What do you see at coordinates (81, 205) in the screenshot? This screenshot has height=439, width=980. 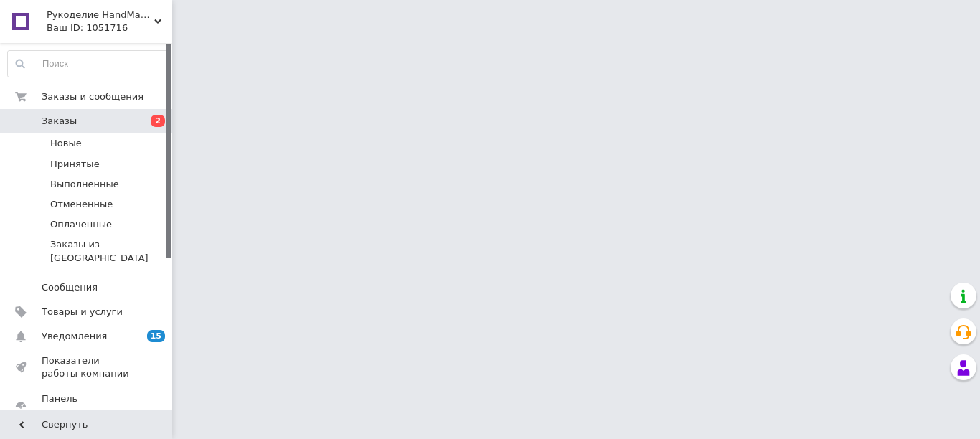 I see `span: Отмененные` at bounding box center [81, 205].